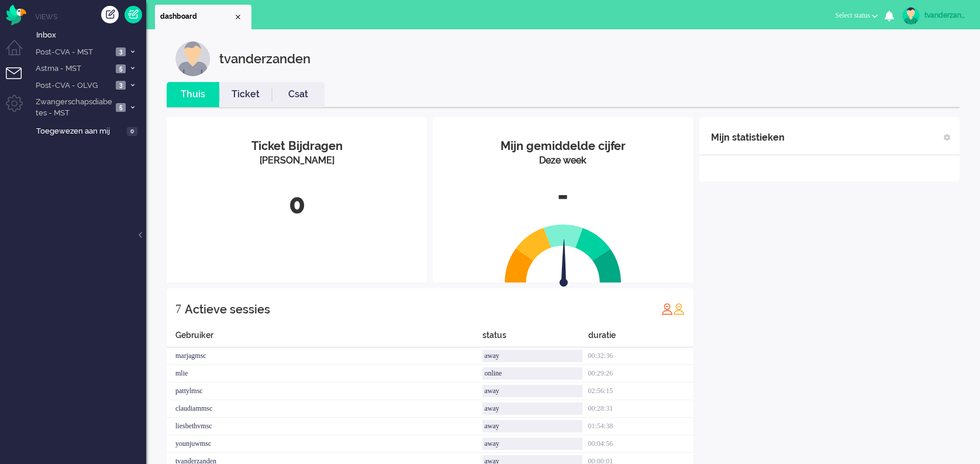 The image size is (980, 464). I want to click on div: 00:32:36, so click(641, 356).